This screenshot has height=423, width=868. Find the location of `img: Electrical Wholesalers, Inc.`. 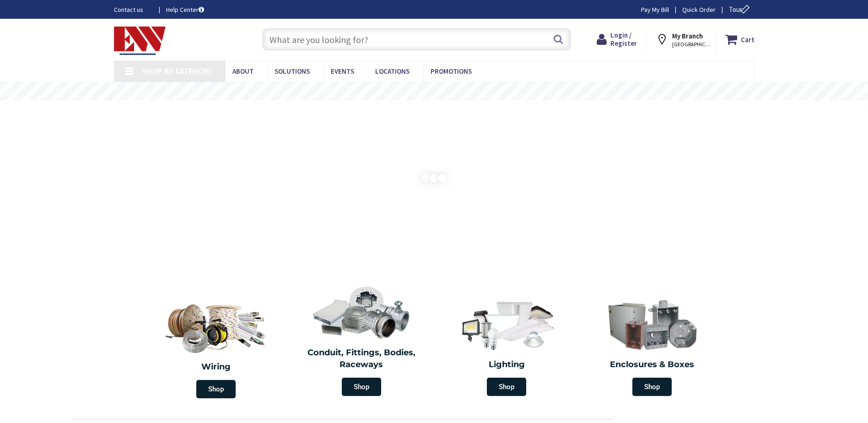

img: Electrical Wholesalers, Inc. is located at coordinates (140, 41).